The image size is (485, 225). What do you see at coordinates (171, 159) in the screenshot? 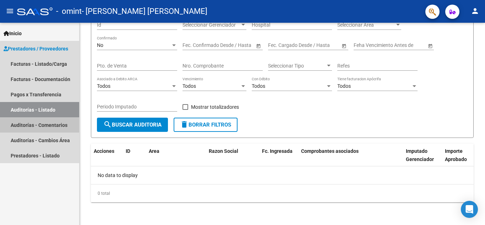
I see `datatable-header-cell: Area` at bounding box center [171, 159].